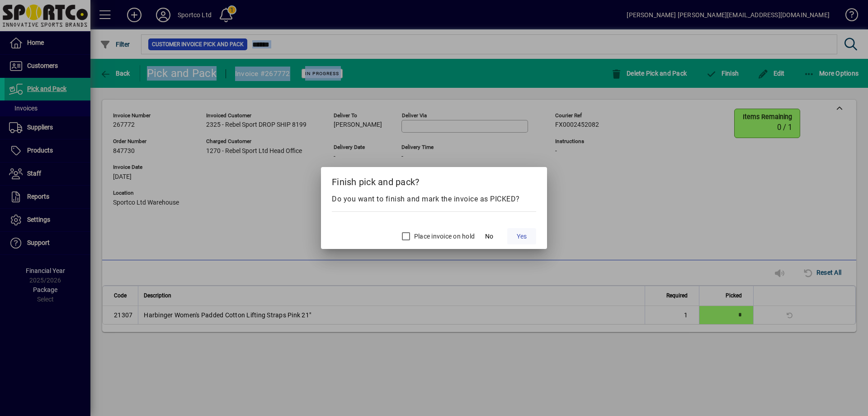 The image size is (868, 416). What do you see at coordinates (443, 236) in the screenshot?
I see `label: Place invoice on hold` at bounding box center [443, 236].